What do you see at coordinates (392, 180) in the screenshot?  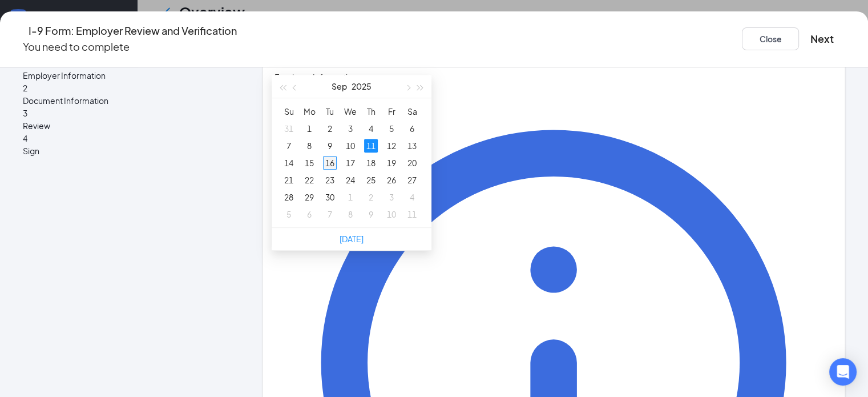 I see `td: 2025-09-26` at bounding box center [392, 180].